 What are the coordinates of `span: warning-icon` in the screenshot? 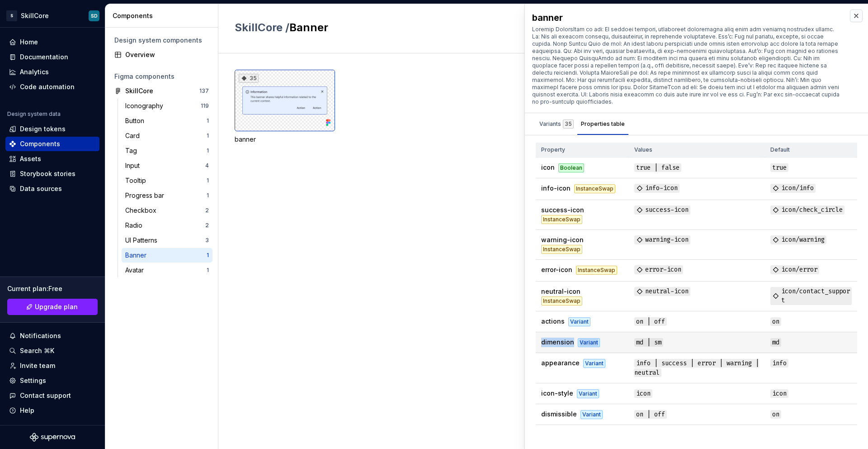 It's located at (662, 239).